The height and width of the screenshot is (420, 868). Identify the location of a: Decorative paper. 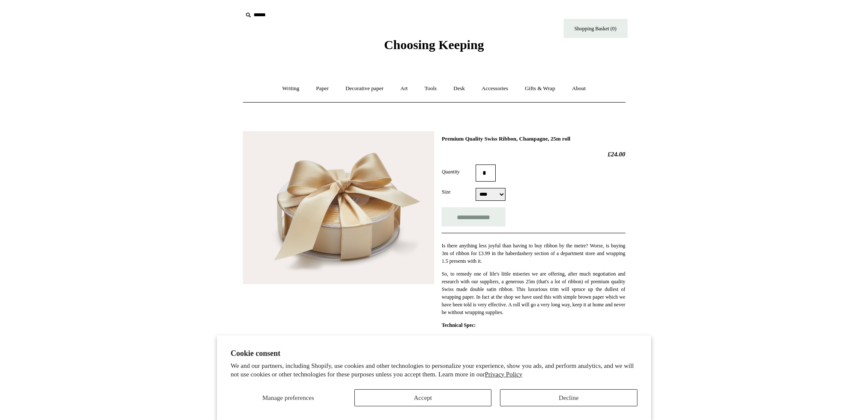
(364, 88).